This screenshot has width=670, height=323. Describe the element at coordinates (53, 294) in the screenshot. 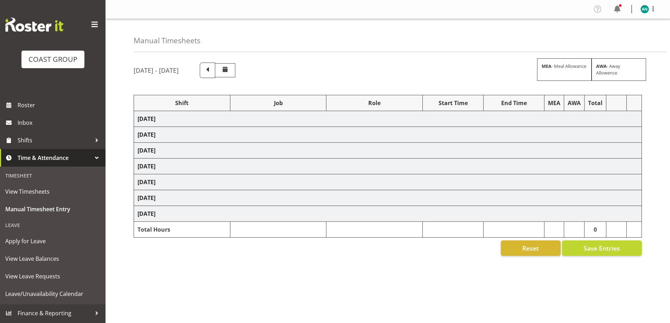

I see `span: Leave/Unavailability Calendar` at that location.